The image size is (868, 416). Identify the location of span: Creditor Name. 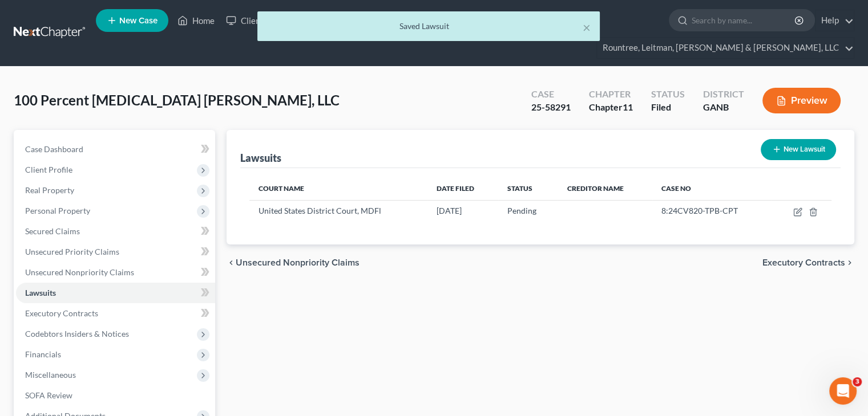
(595, 188).